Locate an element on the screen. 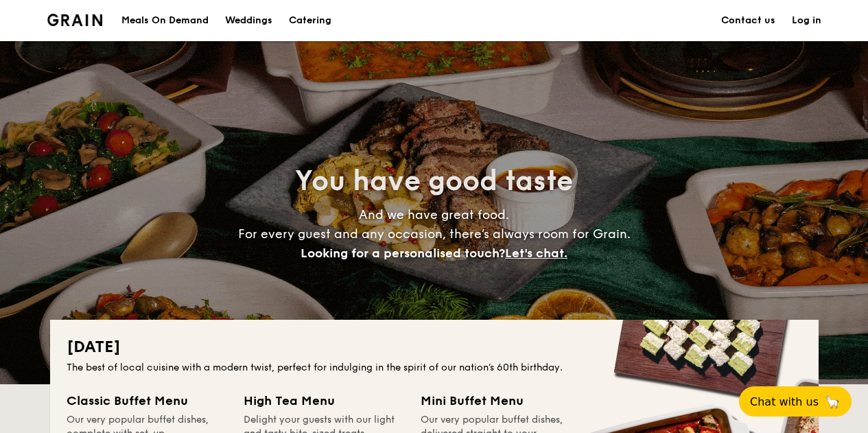 The image size is (868, 433). button: Chat with us🦙 is located at coordinates (795, 401).